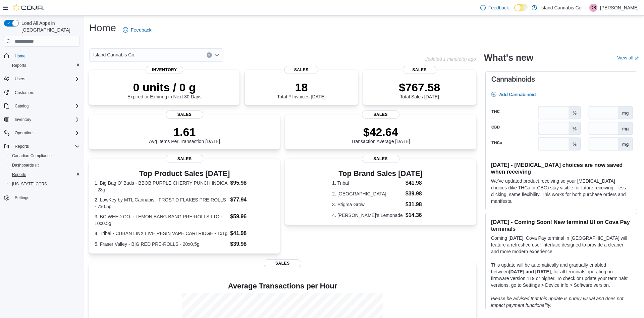  What do you see at coordinates (161, 220) in the screenshot?
I see `dt: 3. BC WEED CO. - LEMON BANG BANG PRE-ROLLS LTO - 10x0.5g` at bounding box center [161, 220].